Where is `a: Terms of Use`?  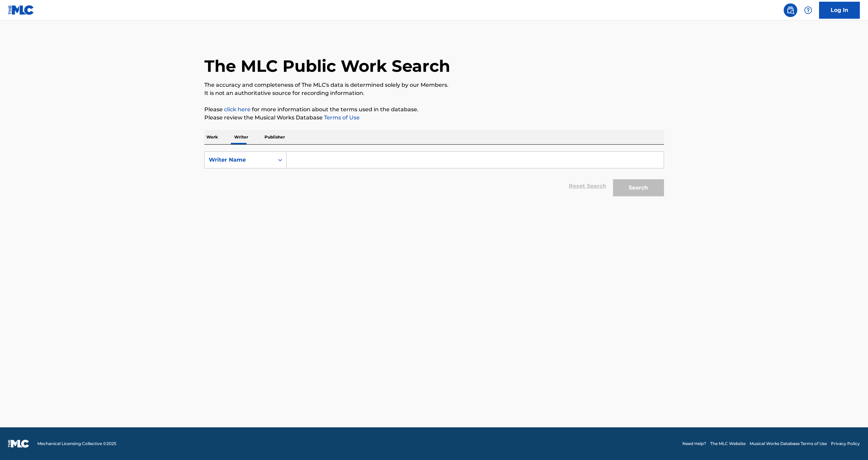
a: Terms of Use is located at coordinates (341, 117).